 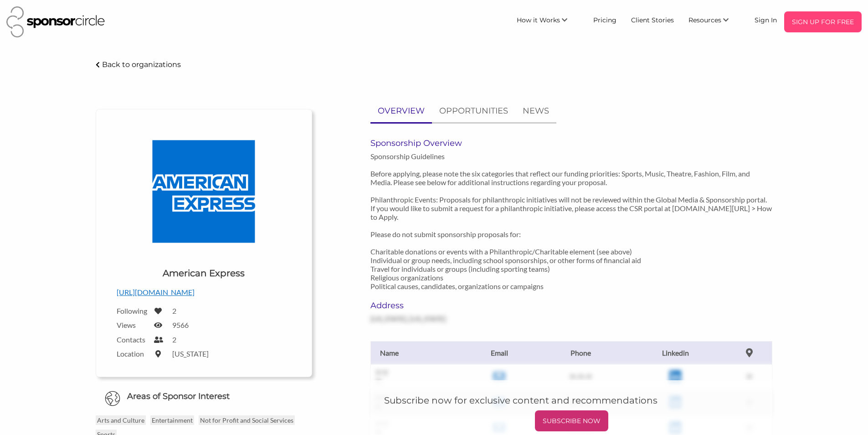 What do you see at coordinates (416, 352) in the screenshot?
I see `th: Name` at bounding box center [416, 352].